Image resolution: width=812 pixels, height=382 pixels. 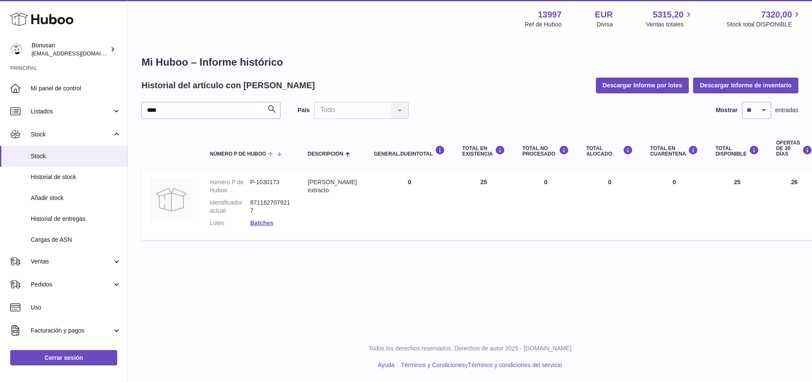 I want to click on span: Descripción, so click(x=325, y=154).